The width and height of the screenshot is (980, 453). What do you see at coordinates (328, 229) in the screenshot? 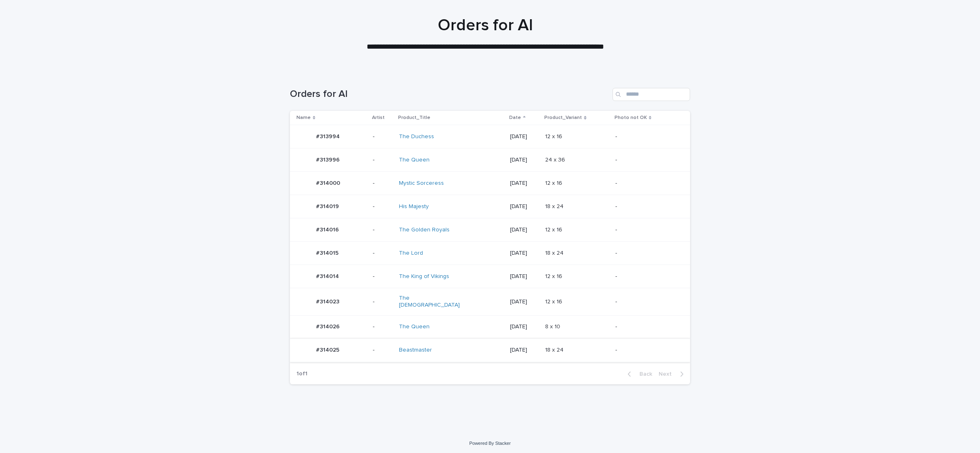
I see `p: #314016` at bounding box center [328, 229].